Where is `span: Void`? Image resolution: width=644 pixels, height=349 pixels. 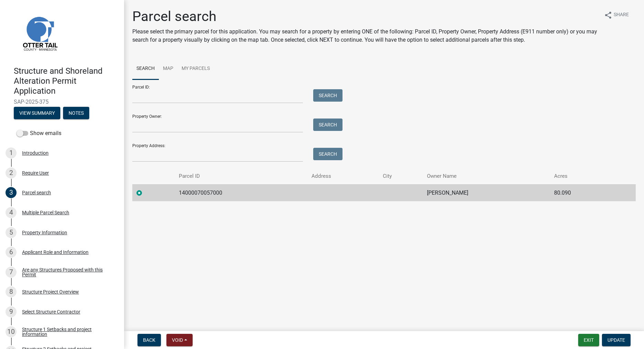 span: Void is located at coordinates (177, 340).